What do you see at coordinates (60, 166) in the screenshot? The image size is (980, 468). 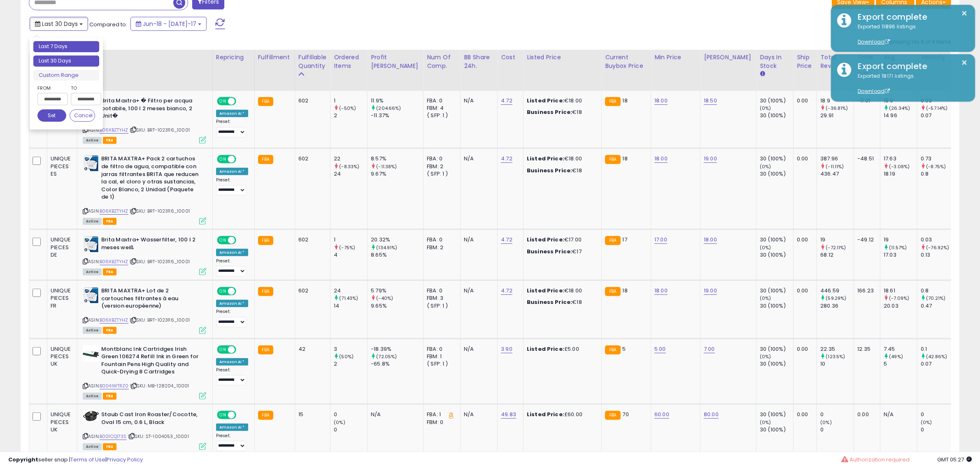 I see `div: UNIQUE PIECES ES` at bounding box center [60, 166].